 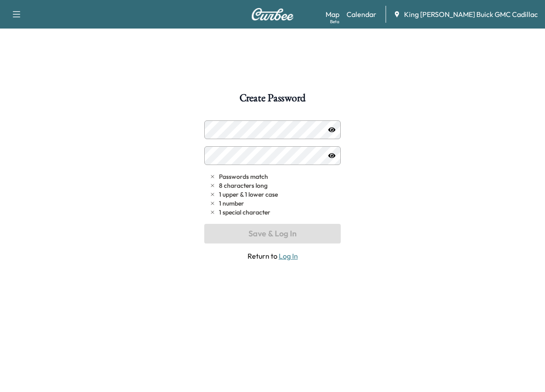 I want to click on a: Calendar, so click(x=361, y=14).